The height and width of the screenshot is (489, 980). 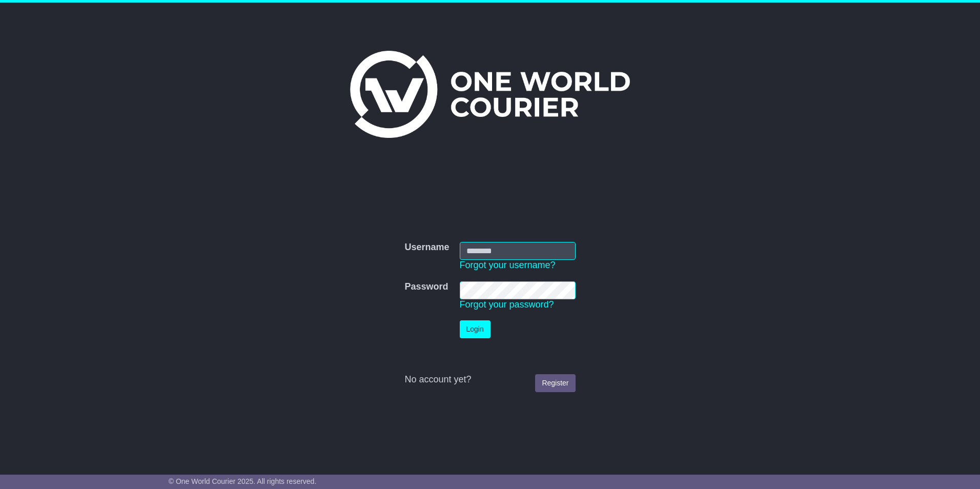 I want to click on button: Login, so click(x=475, y=329).